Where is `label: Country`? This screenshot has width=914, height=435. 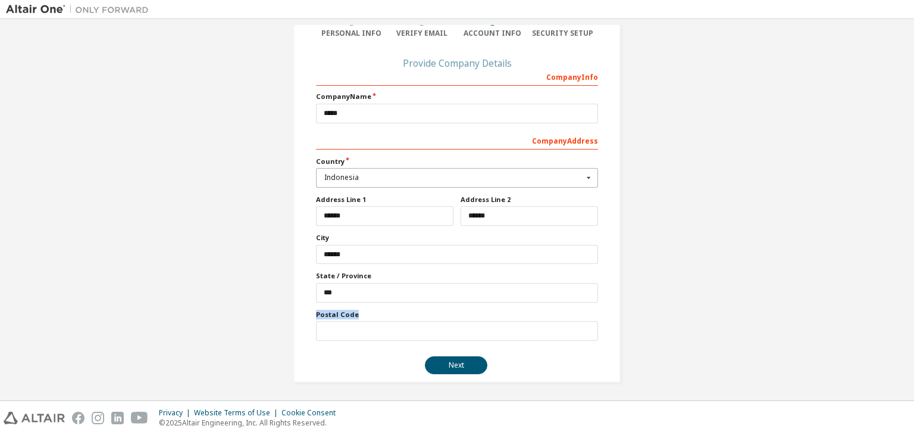 label: Country is located at coordinates (457, 161).